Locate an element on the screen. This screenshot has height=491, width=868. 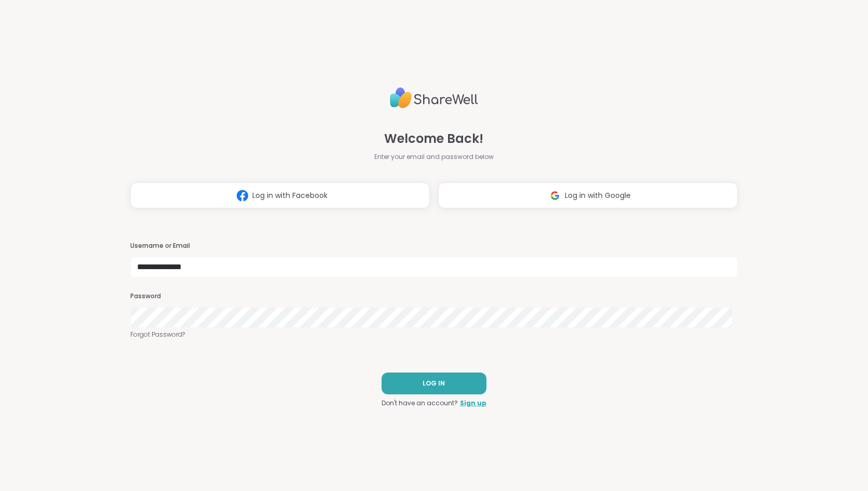
button: Log in with Facebook is located at coordinates (280, 195).